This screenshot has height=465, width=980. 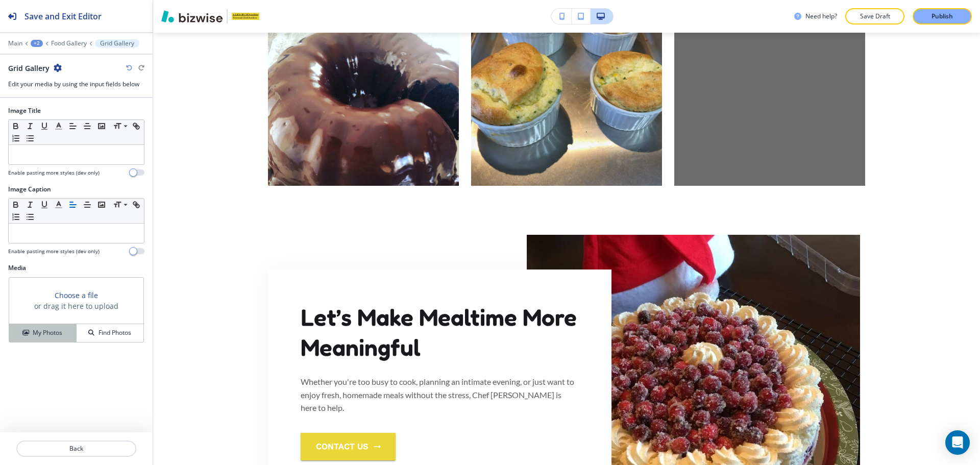 I want to click on div: Choose a fileor drag it here to uploadMy PhotosFind Photos, so click(x=76, y=310).